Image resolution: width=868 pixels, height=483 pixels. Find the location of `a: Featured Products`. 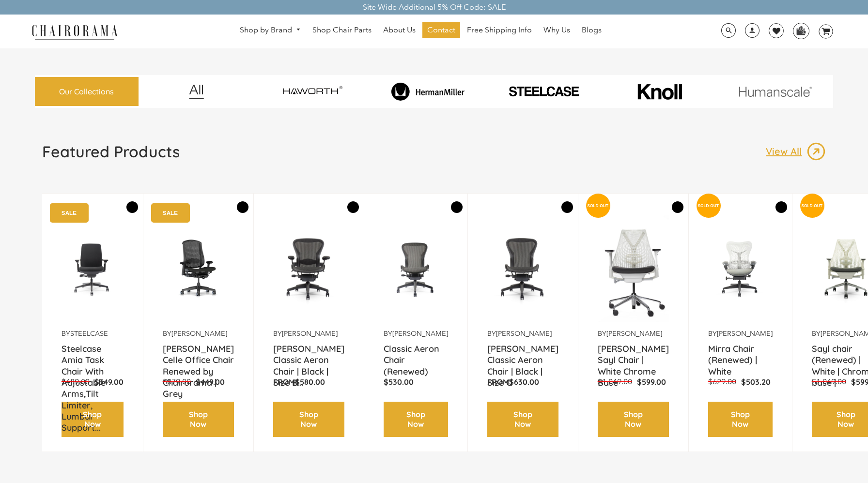

a: Featured Products is located at coordinates (111, 155).